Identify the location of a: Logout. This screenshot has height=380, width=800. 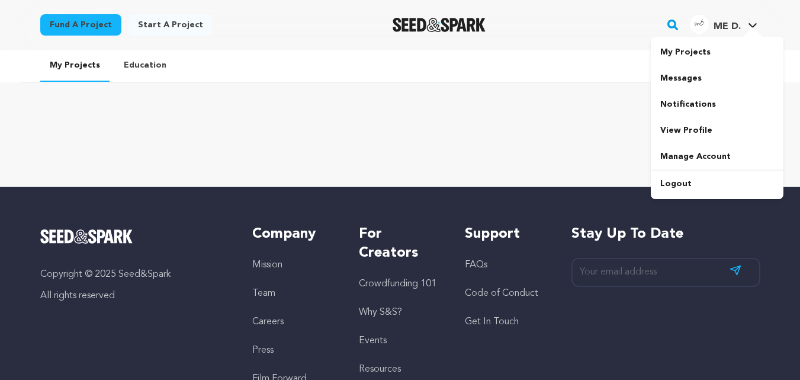
(717, 184).